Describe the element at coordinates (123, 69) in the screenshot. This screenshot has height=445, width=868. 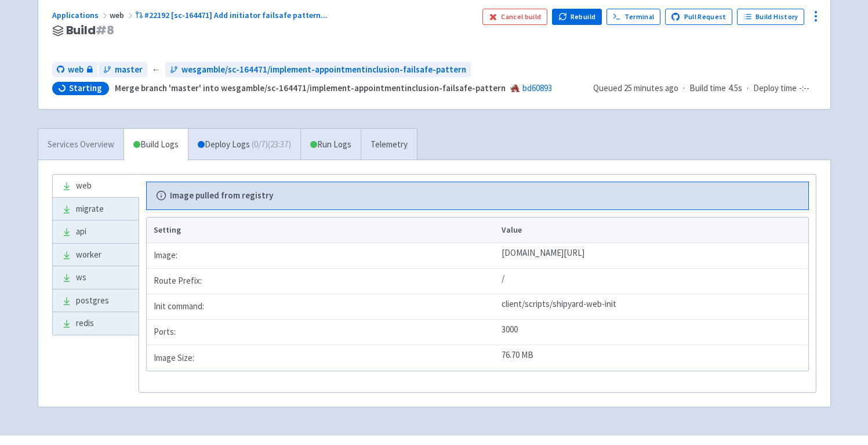
I see `a: master` at that location.